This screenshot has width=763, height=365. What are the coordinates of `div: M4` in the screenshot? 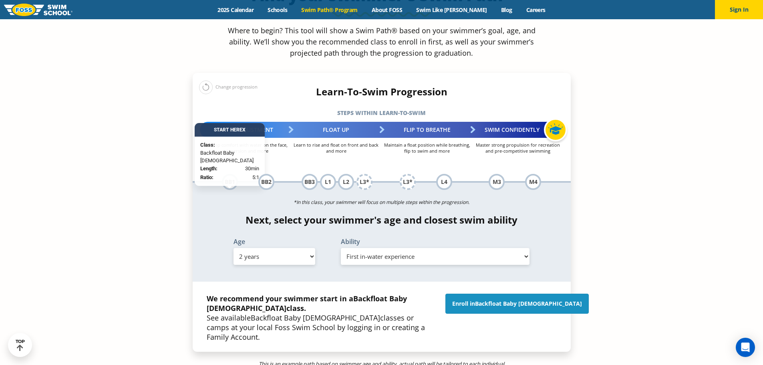 It's located at (533, 182).